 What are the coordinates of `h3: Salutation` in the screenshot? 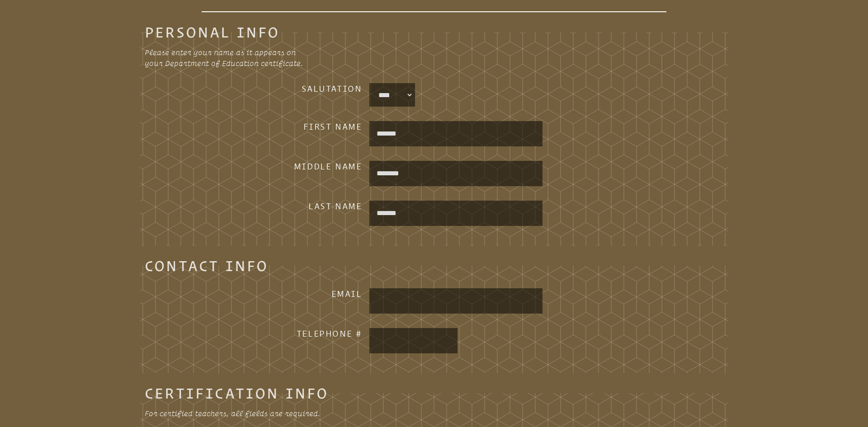 It's located at (290, 89).